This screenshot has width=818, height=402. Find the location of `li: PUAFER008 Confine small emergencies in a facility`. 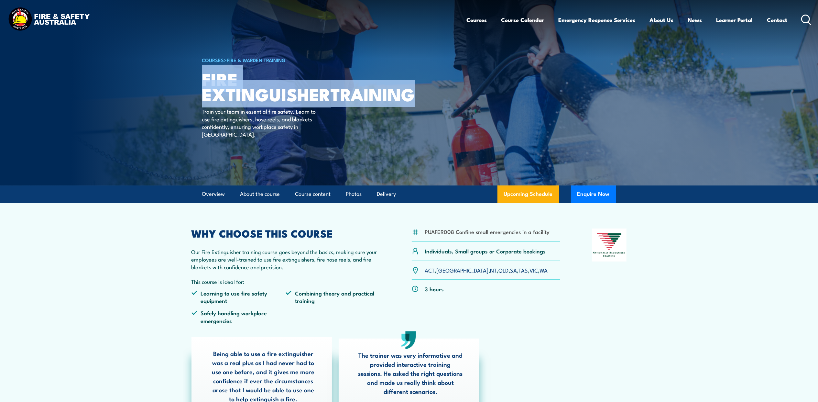

li: PUAFER008 Confine small emergencies in a facility is located at coordinates (488, 231).